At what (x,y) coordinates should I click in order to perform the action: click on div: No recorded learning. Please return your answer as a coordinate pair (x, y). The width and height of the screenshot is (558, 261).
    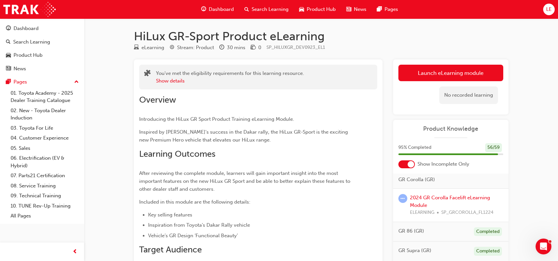
    Looking at the image, I should click on (469, 95).